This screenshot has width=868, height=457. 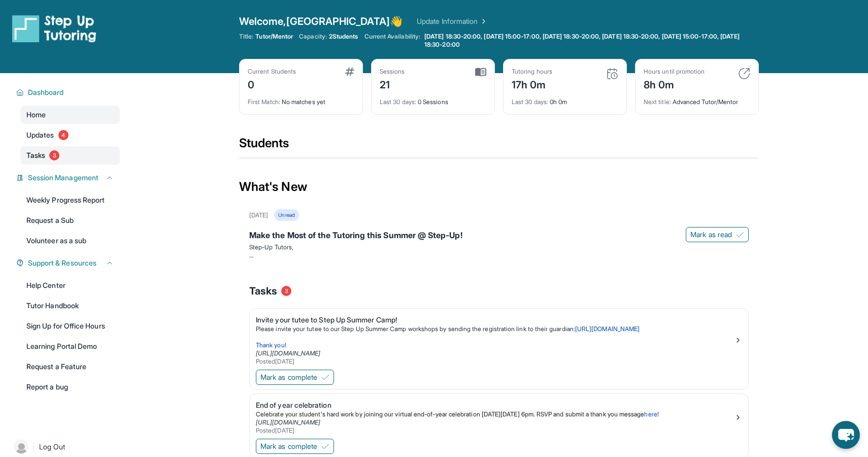 I want to click on p: Please invite your tutee to our Step Up Summer Camp workshops by sending the registration link to..., so click(x=495, y=329).